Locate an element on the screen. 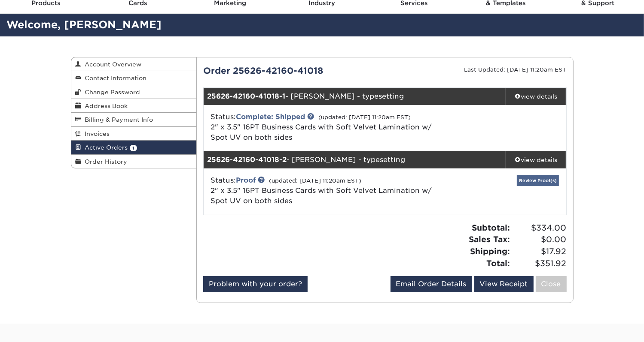 The width and height of the screenshot is (644, 342). a: Order History is located at coordinates (134, 162).